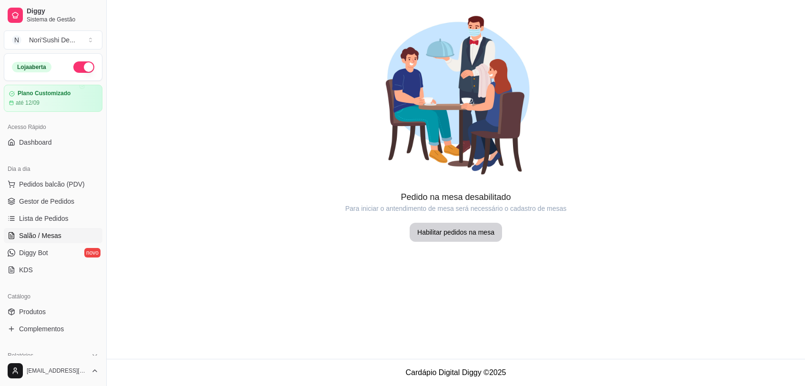  I want to click on span: Diggy, so click(62, 11).